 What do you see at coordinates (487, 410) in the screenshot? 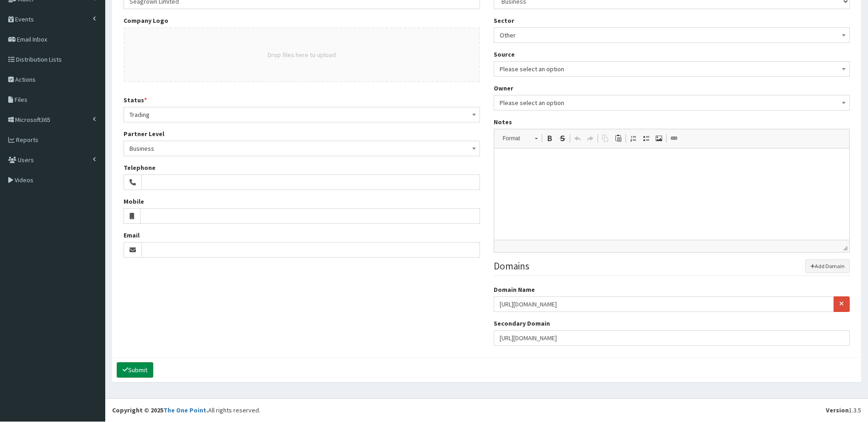
I see `footer: All rights reserved.` at bounding box center [487, 410].